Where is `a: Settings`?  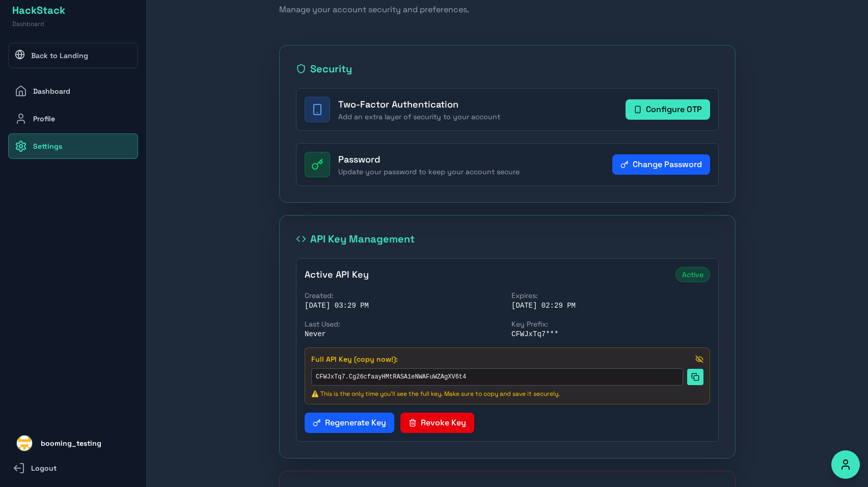
a: Settings is located at coordinates (73, 146).